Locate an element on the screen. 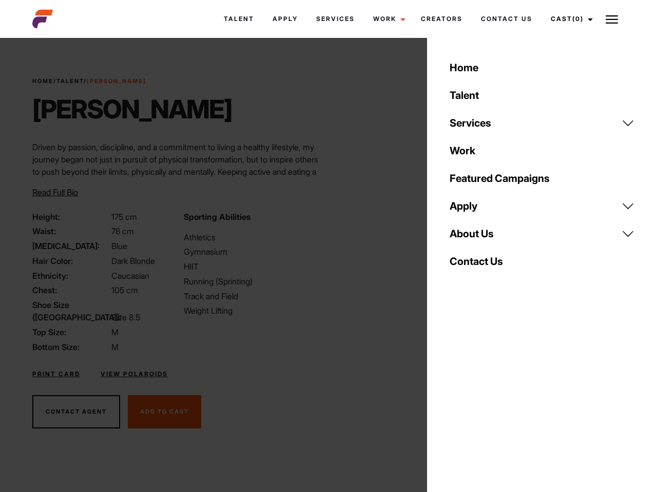 The height and width of the screenshot is (492, 657). a: Creators is located at coordinates (441, 19).